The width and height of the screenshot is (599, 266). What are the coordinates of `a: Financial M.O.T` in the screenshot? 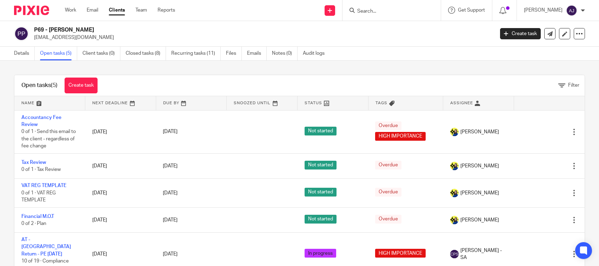 It's located at (38, 216).